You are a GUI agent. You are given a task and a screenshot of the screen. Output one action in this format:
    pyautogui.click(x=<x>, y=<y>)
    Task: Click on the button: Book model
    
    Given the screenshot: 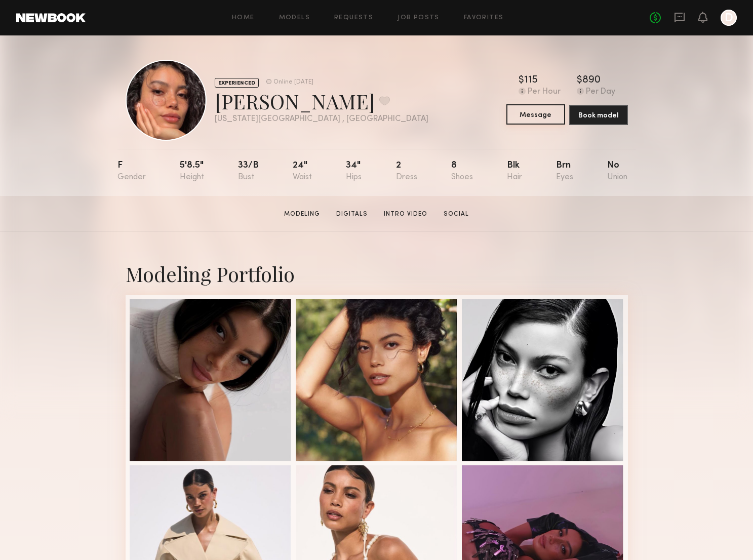 What is the action you would take?
    pyautogui.click(x=599, y=115)
    